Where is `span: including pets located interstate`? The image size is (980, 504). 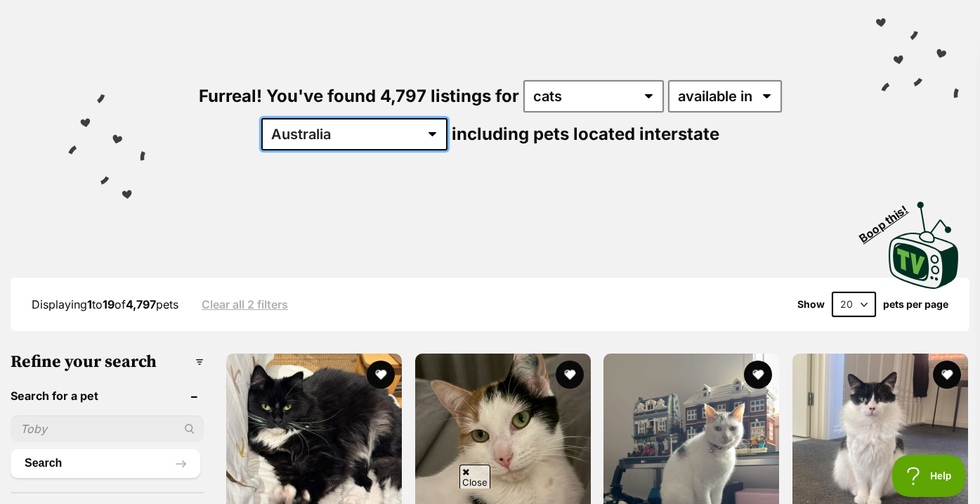 span: including pets located interstate is located at coordinates (585, 133).